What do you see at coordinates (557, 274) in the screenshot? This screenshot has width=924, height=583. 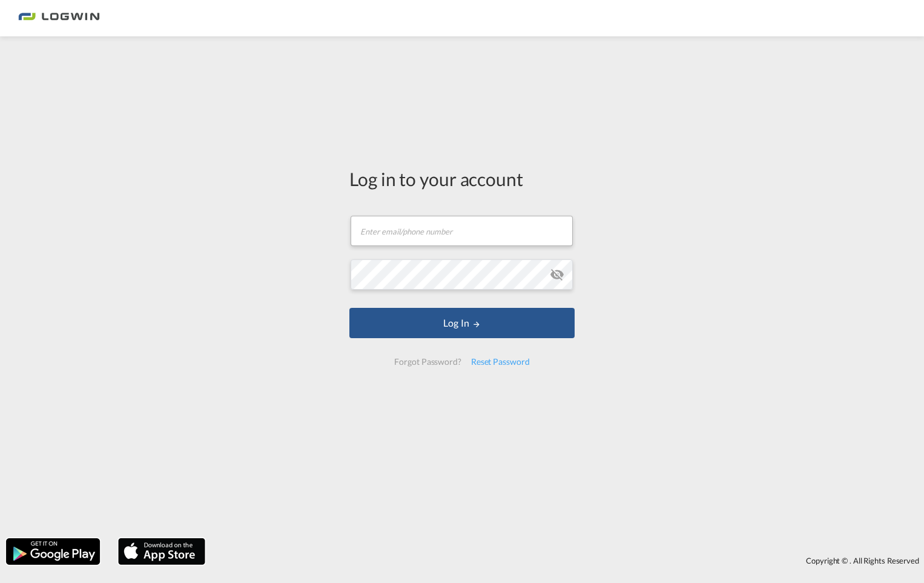 I see `md-icon: icon-eye-off` at bounding box center [557, 274].